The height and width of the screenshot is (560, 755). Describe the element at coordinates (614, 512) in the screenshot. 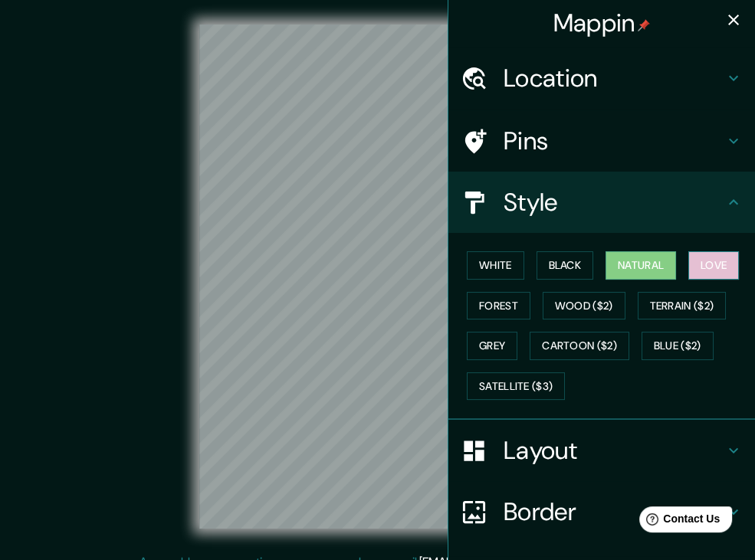

I see `h4: Border` at that location.